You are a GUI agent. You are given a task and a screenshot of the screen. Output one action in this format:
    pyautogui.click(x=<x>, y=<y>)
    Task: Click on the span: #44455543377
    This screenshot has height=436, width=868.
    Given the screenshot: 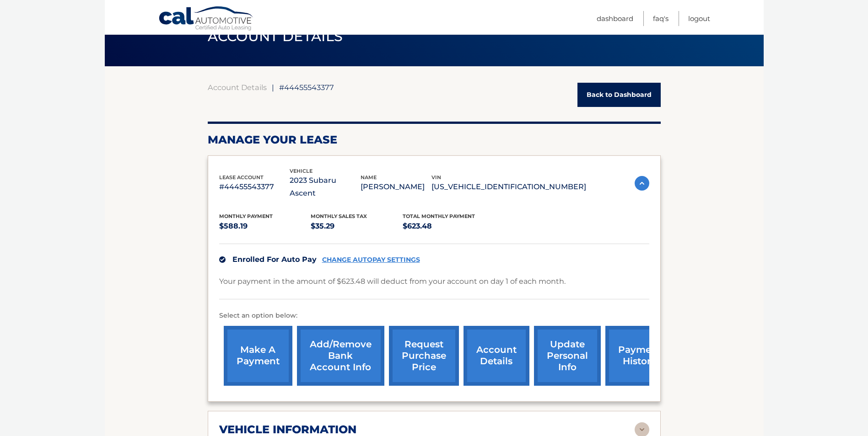 What is the action you would take?
    pyautogui.click(x=306, y=87)
    